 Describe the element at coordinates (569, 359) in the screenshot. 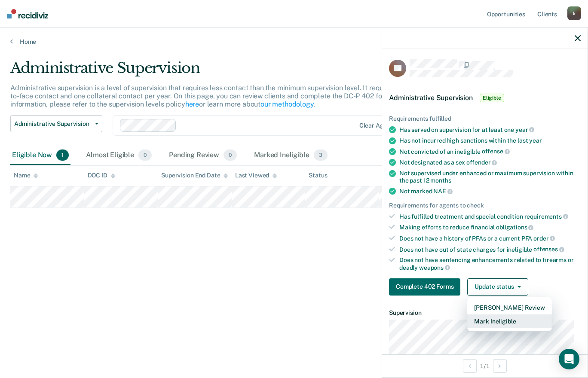

I see `div: Open Intercom Messenger` at that location.